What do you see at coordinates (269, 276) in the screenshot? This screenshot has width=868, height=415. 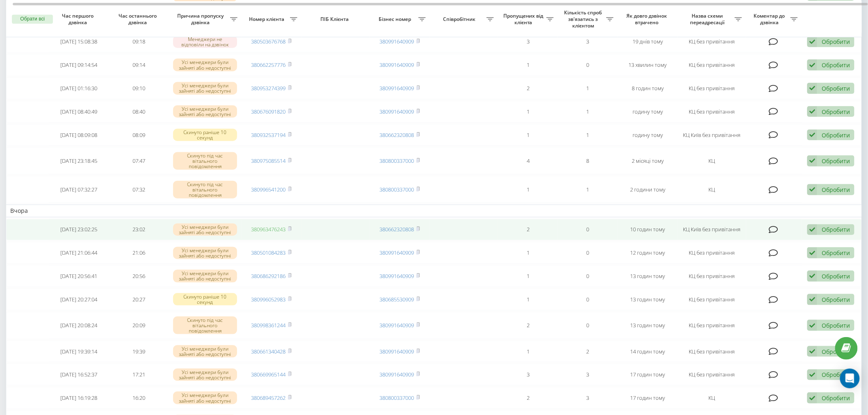 I see `a: 380686292186` at bounding box center [269, 276].